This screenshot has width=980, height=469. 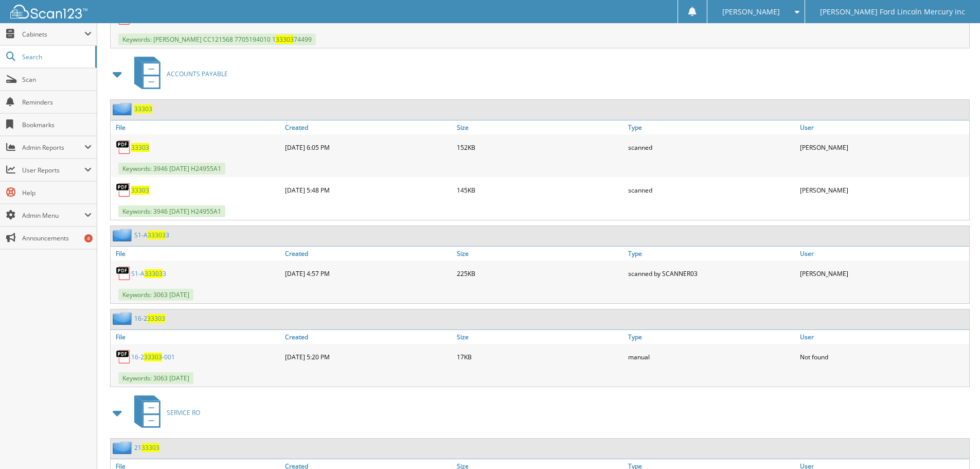 I want to click on span: Scan, so click(x=57, y=79).